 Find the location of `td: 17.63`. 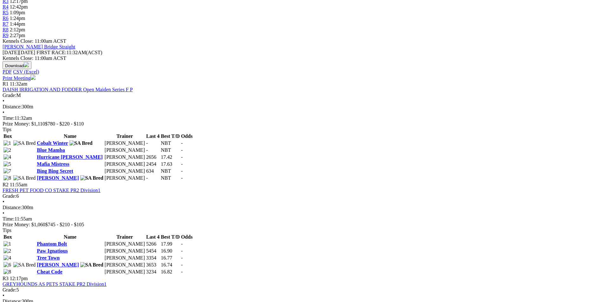

td: 17.63 is located at coordinates (170, 164).